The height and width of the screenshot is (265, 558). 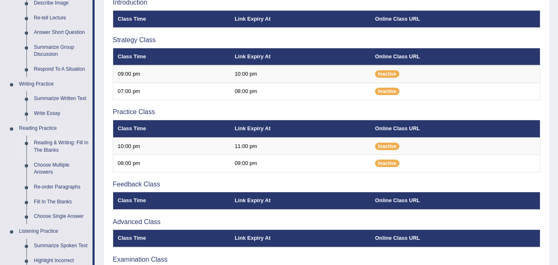 What do you see at coordinates (326, 184) in the screenshot?
I see `h3: Feedback Class` at bounding box center [326, 184].